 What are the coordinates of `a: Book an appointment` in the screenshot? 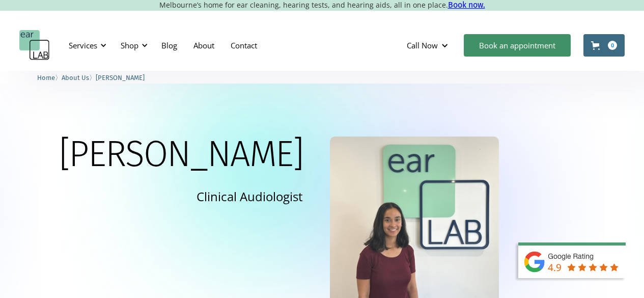 It's located at (517, 45).